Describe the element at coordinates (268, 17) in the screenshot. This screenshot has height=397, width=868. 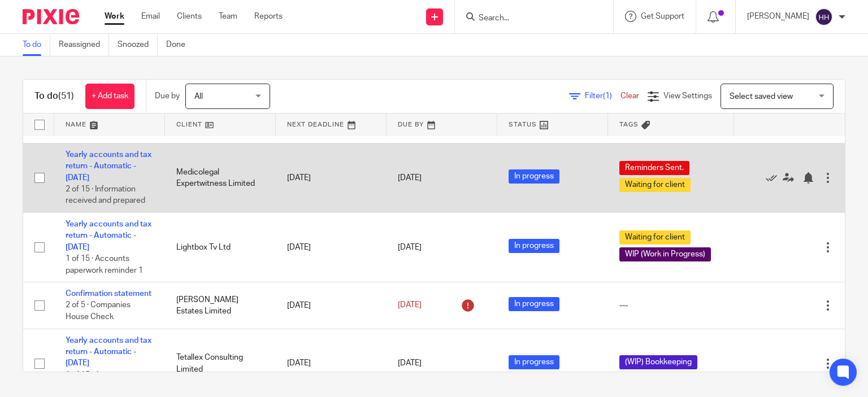
I see `a: Reports` at that location.